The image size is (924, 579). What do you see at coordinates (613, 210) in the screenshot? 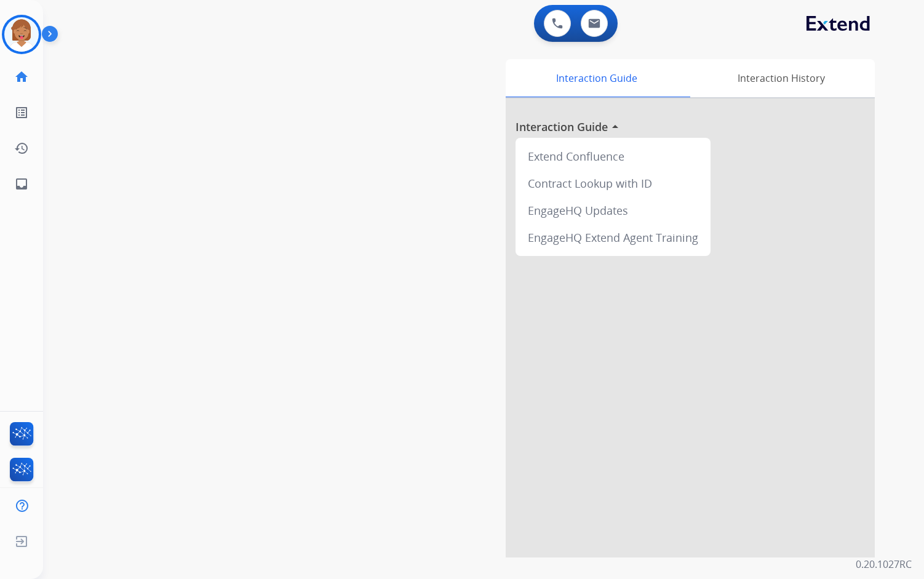
I see `div: EngageHQ Updates` at bounding box center [613, 210].